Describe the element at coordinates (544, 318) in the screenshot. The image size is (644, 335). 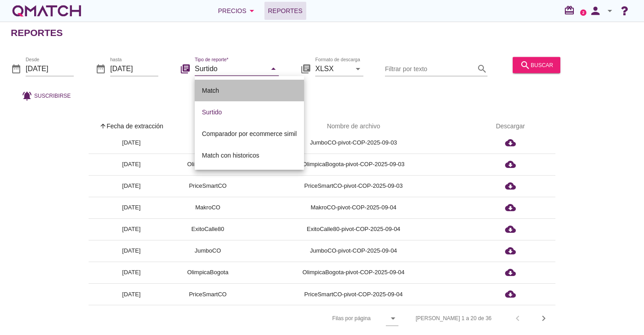
I see `i: chevron_right` at that location.